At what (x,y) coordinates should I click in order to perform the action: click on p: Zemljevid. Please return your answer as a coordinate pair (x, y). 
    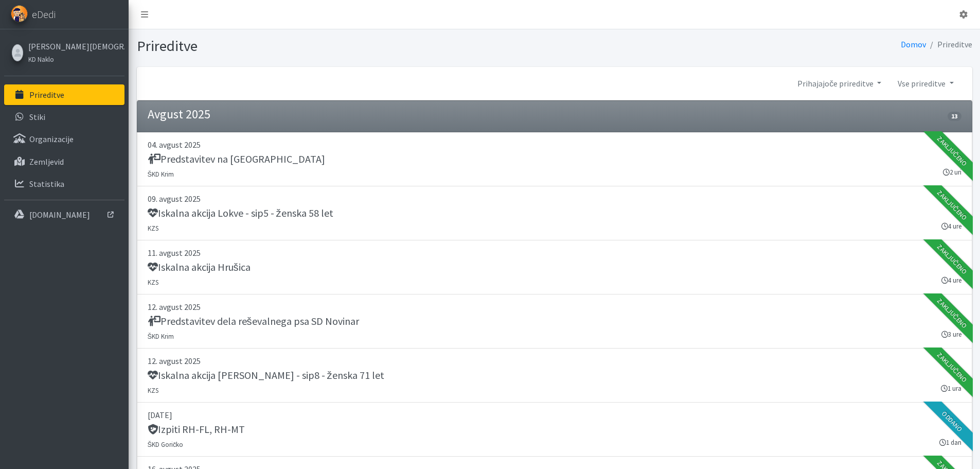
    Looking at the image, I should click on (47, 162).